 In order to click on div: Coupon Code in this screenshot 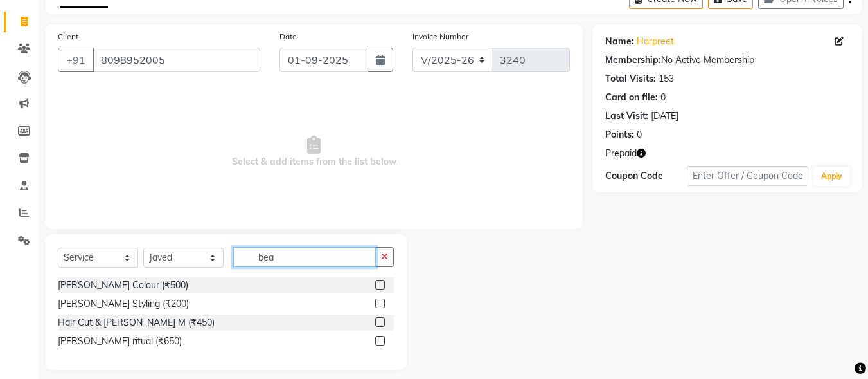, I will do `click(646, 175)`.